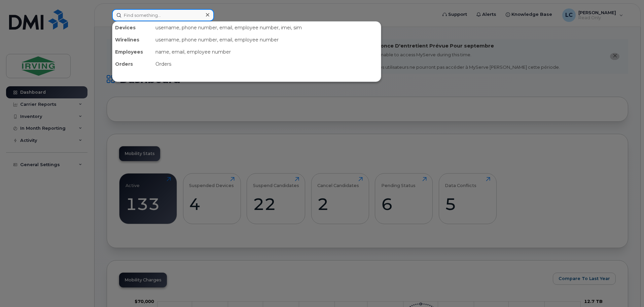  What do you see at coordinates (133, 40) in the screenshot?
I see `div: Wirelines` at bounding box center [133, 40].